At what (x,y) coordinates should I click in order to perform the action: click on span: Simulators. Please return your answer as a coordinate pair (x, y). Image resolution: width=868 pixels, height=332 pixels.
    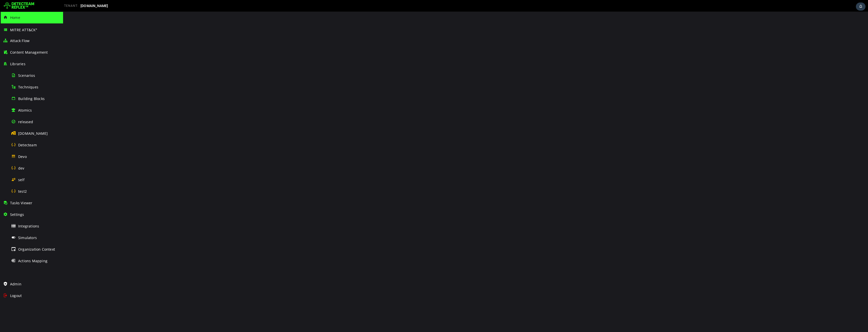
    Looking at the image, I should click on (28, 238).